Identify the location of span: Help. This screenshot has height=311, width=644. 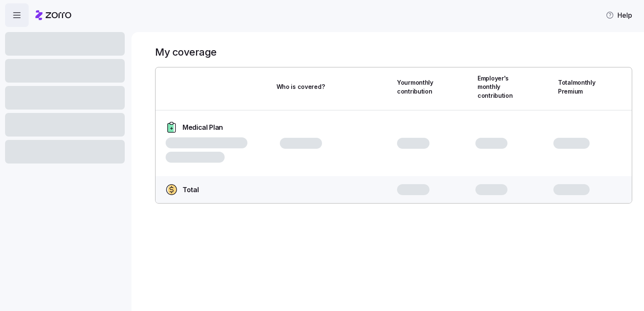
(619, 16).